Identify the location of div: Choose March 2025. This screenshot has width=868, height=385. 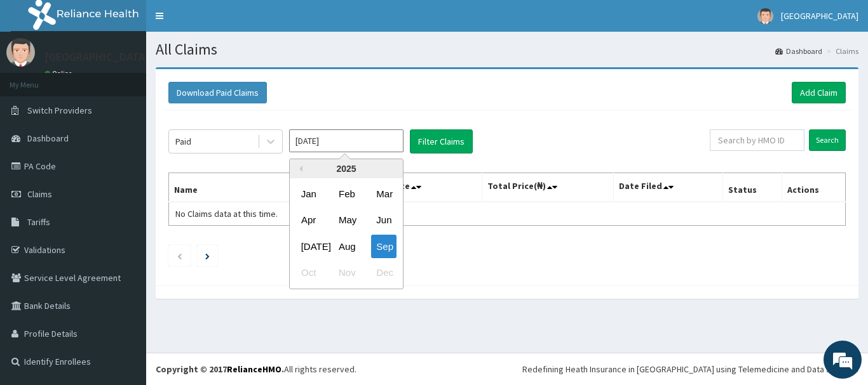
(384, 194).